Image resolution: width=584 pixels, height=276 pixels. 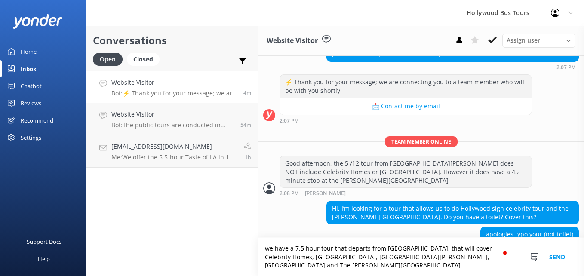 What do you see at coordinates (524, 40) in the screenshot?
I see `span: Assign user` at bounding box center [524, 40].